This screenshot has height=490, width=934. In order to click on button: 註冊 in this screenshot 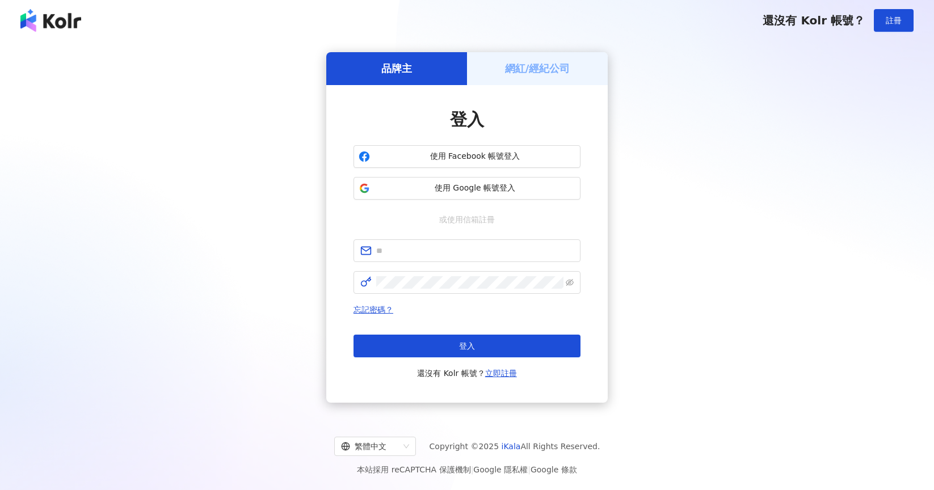, I will do `click(894, 20)`.